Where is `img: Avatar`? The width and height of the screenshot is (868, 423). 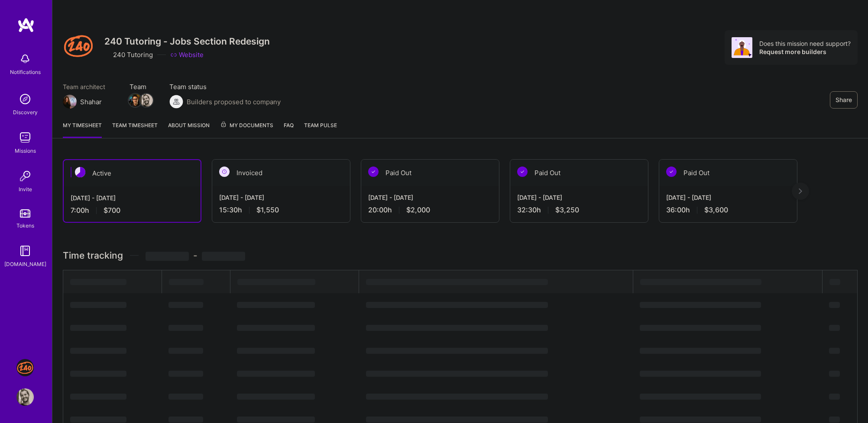
img: Avatar is located at coordinates (742, 47).